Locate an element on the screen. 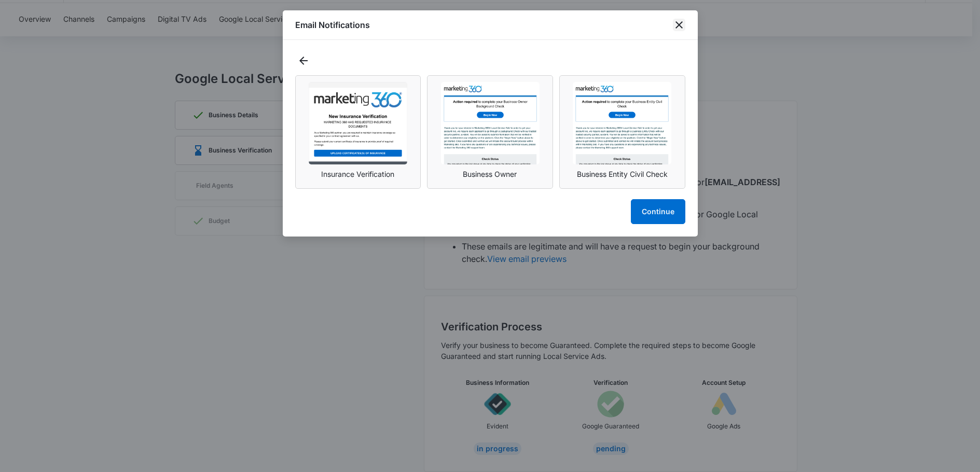  p: Business Owner is located at coordinates (490, 174).